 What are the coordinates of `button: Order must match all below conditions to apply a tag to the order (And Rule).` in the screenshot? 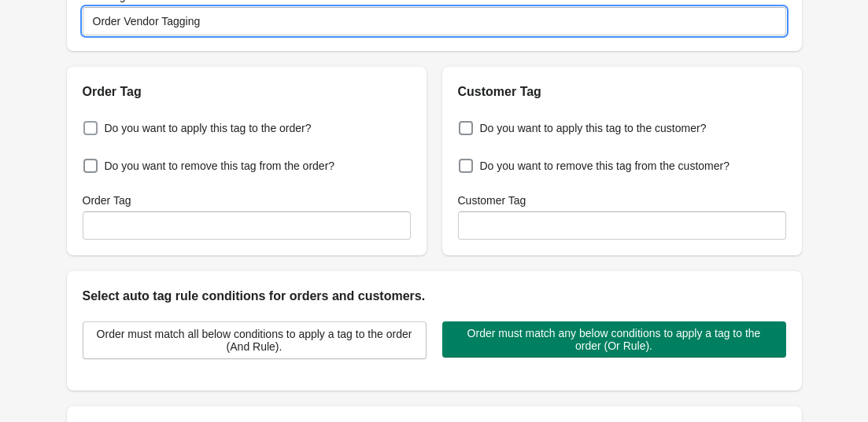 It's located at (254, 341).